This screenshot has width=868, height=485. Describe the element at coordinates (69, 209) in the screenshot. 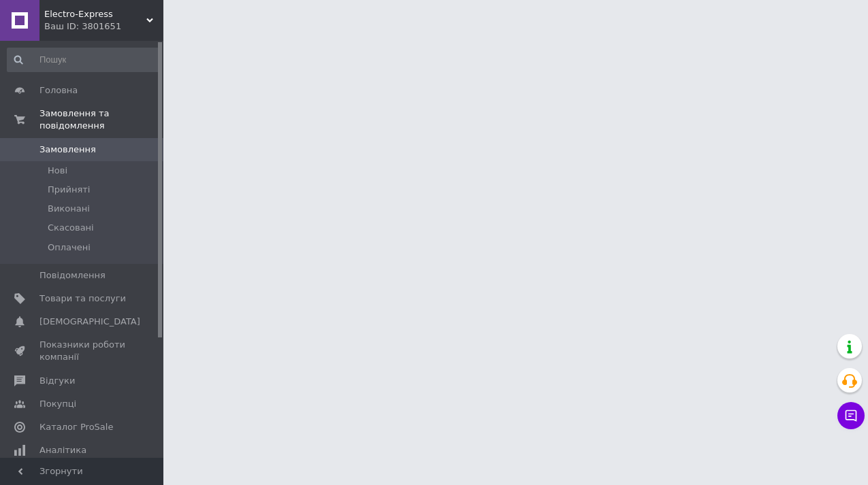

I see `span: Виконані` at that location.